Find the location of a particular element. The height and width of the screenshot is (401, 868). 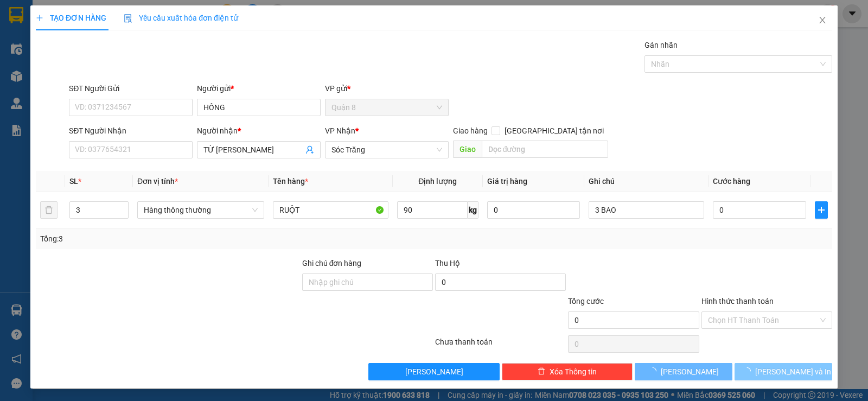

input: VD: Bàn, Ghế is located at coordinates (331, 210).